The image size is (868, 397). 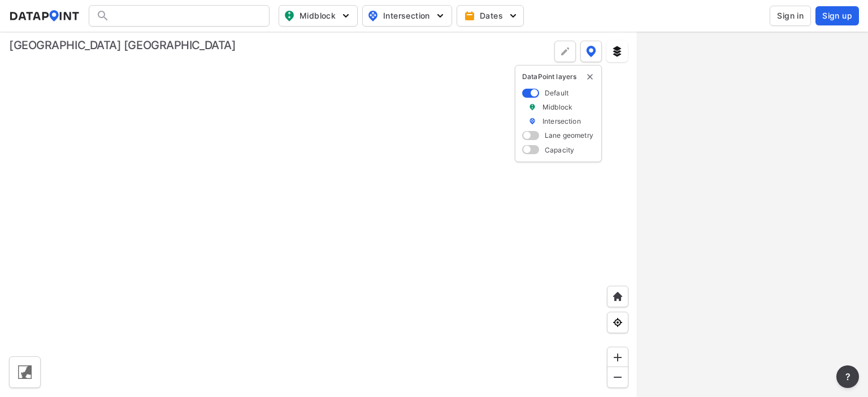 What do you see at coordinates (618, 297) in the screenshot?
I see `div: Home` at bounding box center [618, 297].